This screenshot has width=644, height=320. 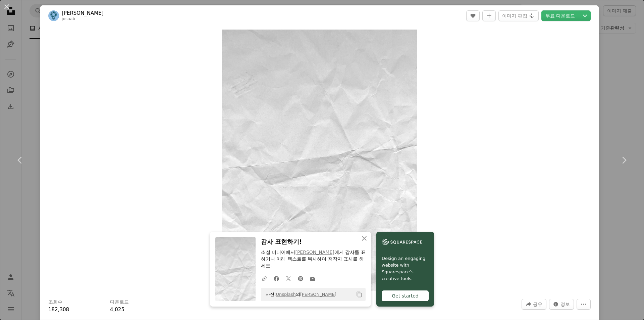 I want to click on span: 정보, so click(x=565, y=304).